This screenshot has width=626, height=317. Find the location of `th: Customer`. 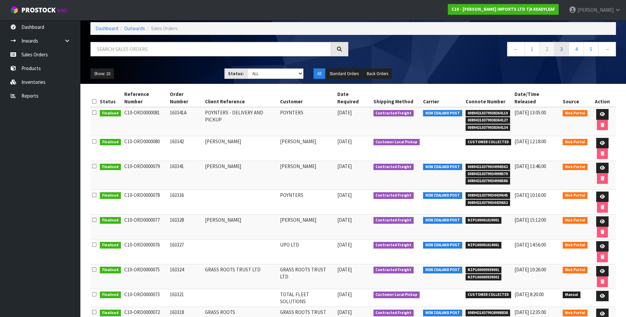

th: Customer is located at coordinates (307, 98).